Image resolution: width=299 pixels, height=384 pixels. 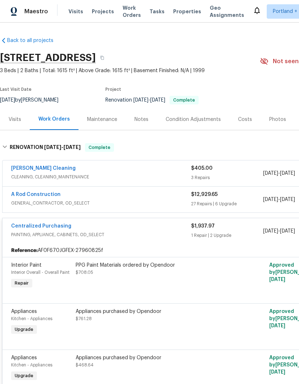 I want to click on span: Geo Assignments, so click(x=227, y=11).